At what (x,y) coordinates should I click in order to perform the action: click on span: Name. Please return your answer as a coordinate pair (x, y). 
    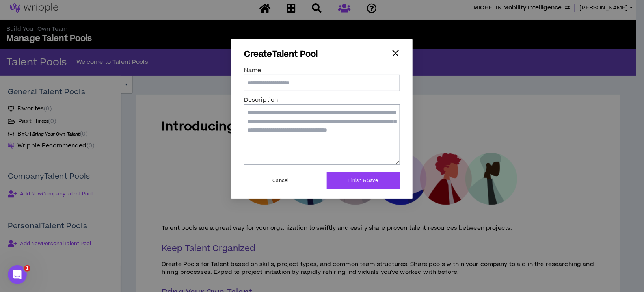
    Looking at the image, I should click on (322, 71).